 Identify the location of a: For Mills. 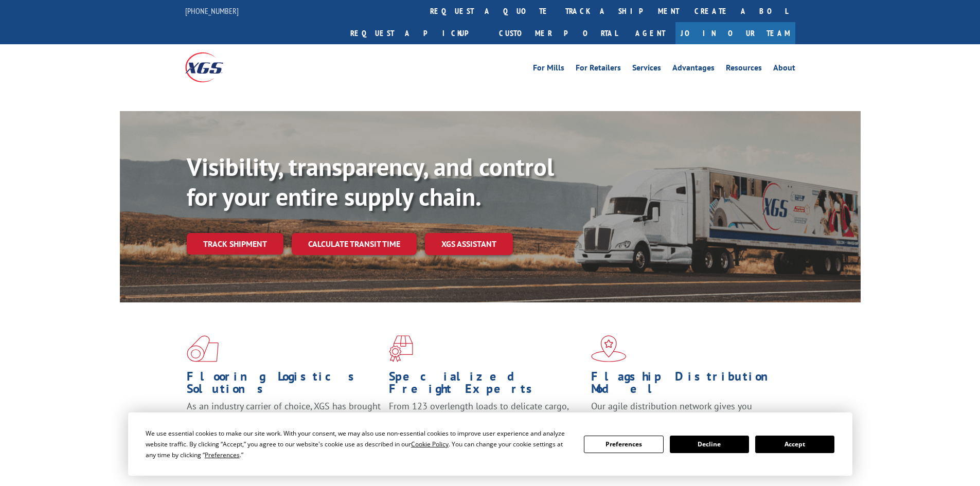
(548, 69).